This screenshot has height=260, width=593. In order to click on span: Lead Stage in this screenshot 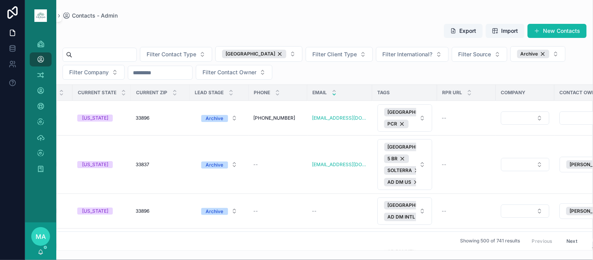, I will do `click(209, 93)`.